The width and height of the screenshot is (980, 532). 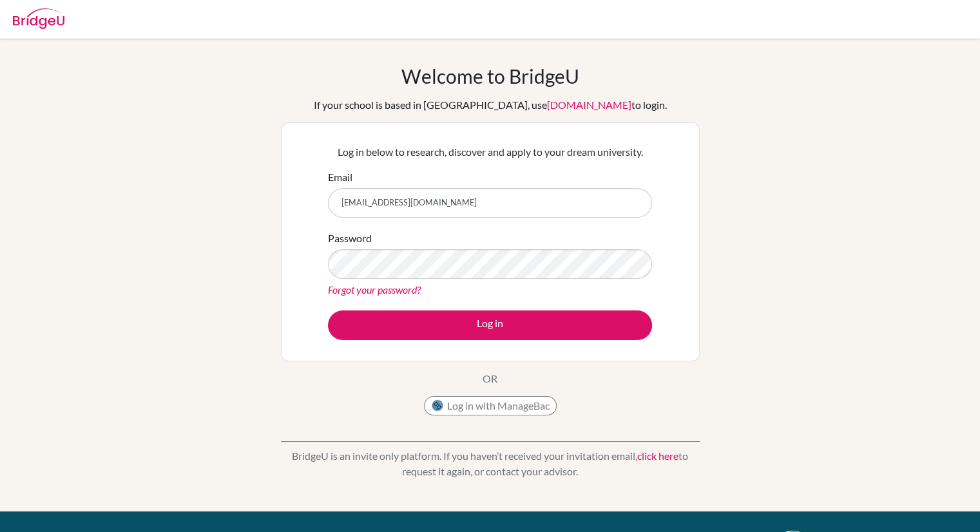 I want to click on label: Password, so click(x=350, y=239).